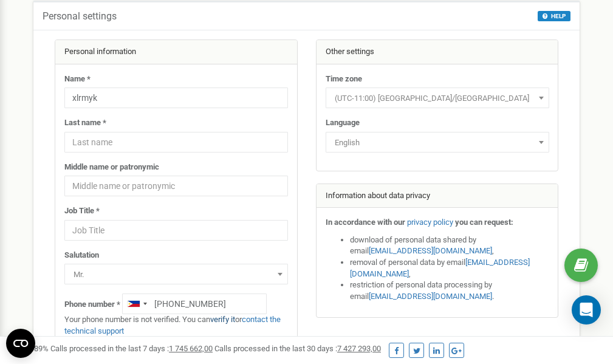 The image size is (613, 364). Describe the element at coordinates (136, 304) in the screenshot. I see `div: Telephone country code` at that location.